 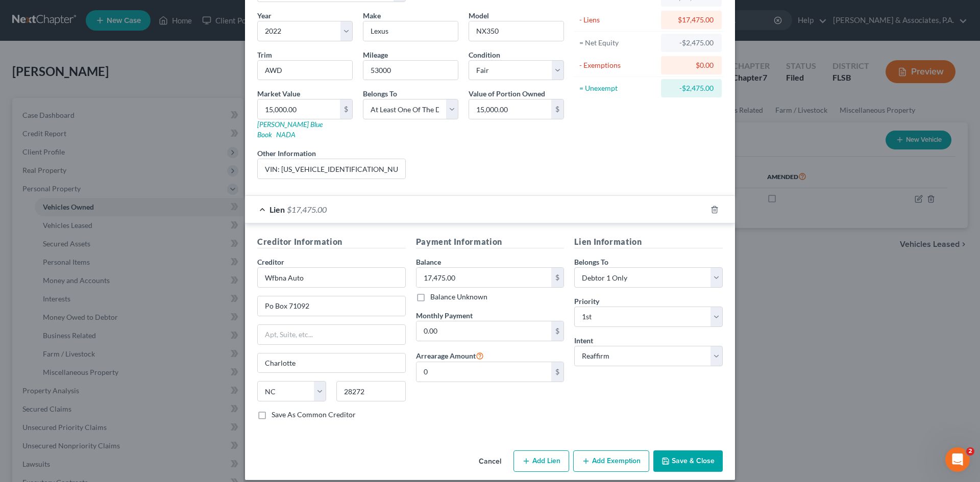 What do you see at coordinates (611, 461) in the screenshot?
I see `button: Add Exemption` at bounding box center [611, 461].